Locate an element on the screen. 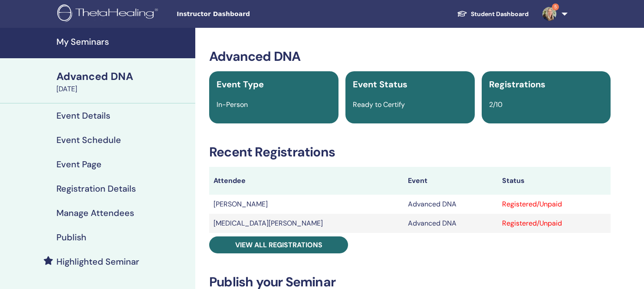 The width and height of the screenshot is (644, 289). h3: Recent Registrations is located at coordinates (410, 152).